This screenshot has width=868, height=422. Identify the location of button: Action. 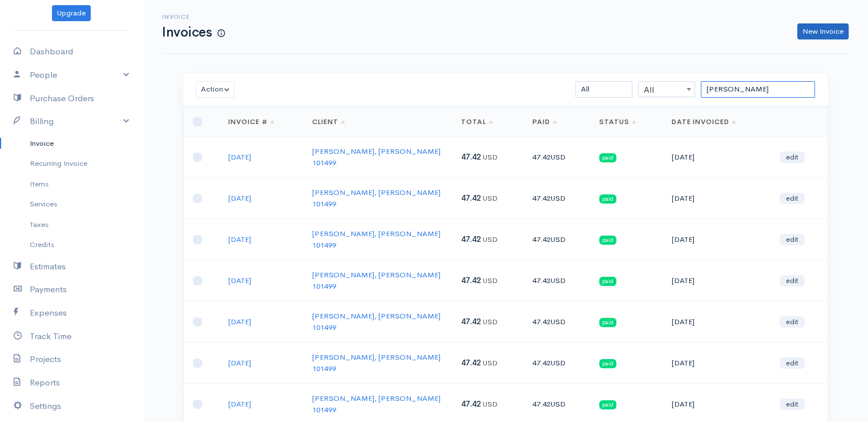
(215, 89).